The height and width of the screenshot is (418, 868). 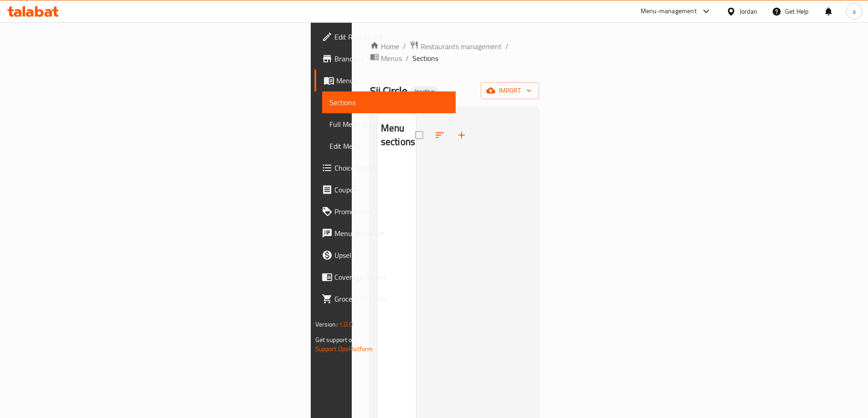 I want to click on a: Edit Menu, so click(x=388, y=146).